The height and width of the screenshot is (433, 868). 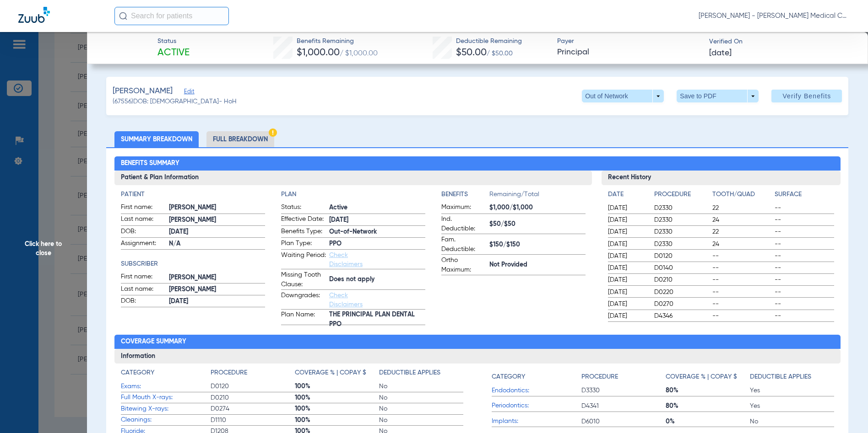 I want to click on span: Exams:, so click(x=166, y=386).